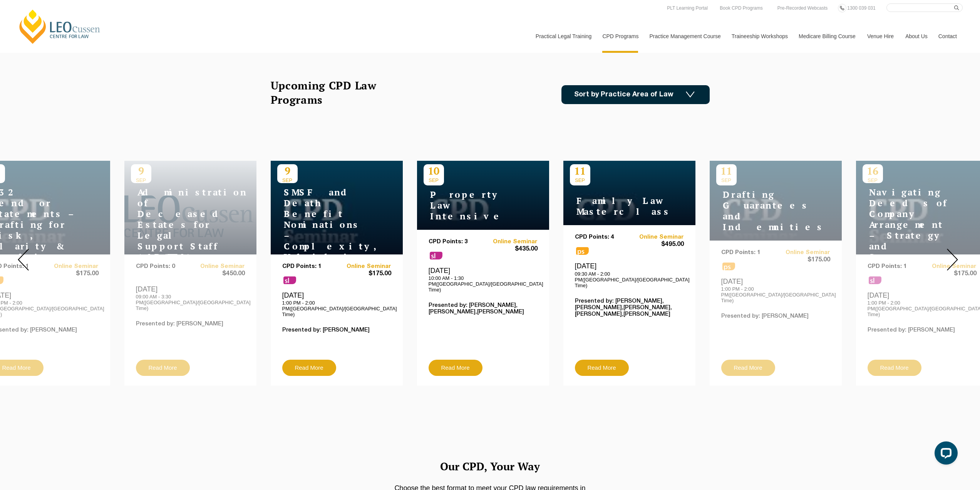 The width and height of the screenshot is (980, 490). What do you see at coordinates (916, 36) in the screenshot?
I see `a: About Us` at bounding box center [916, 36].